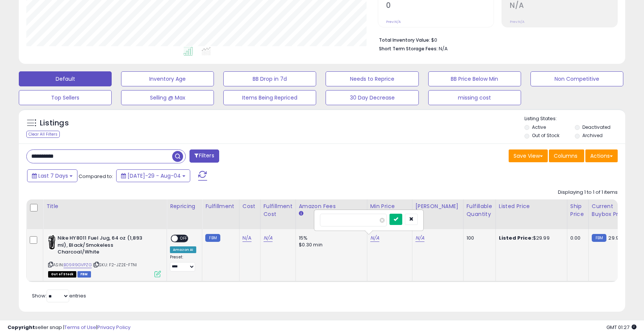  Describe the element at coordinates (80, 327) in the screenshot. I see `a: Terms of Use` at that location.